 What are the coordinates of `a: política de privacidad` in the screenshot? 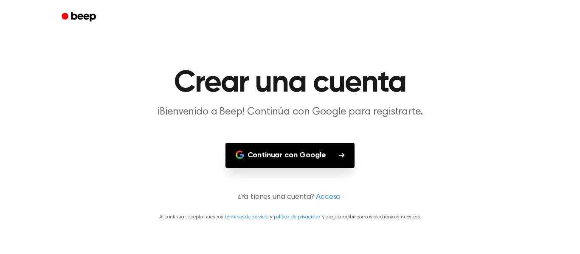 It's located at (297, 217).